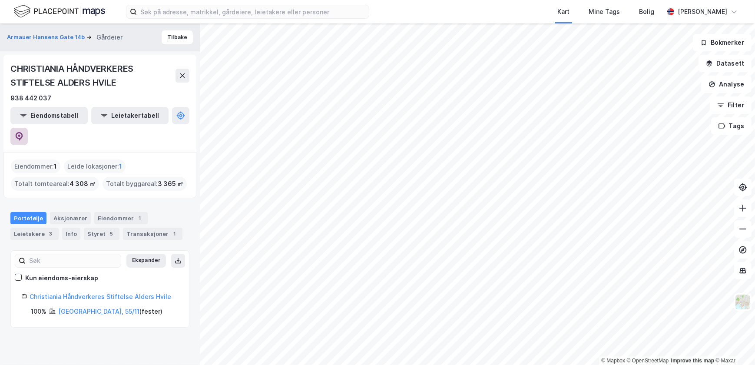 The height and width of the screenshot is (365, 755). I want to click on div: Kart, so click(563, 12).